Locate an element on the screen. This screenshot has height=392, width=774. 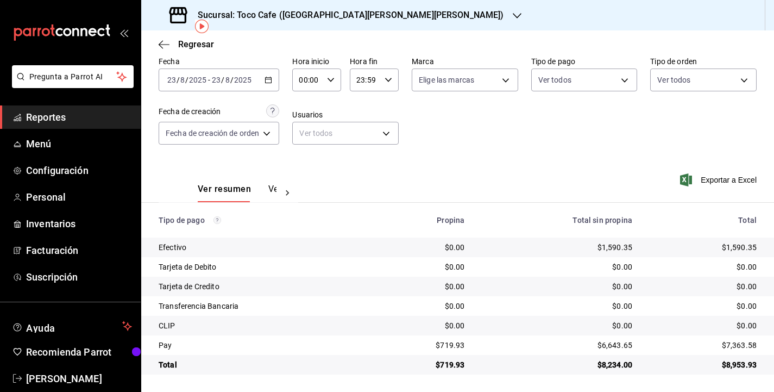
label: Marca is located at coordinates (465, 61).